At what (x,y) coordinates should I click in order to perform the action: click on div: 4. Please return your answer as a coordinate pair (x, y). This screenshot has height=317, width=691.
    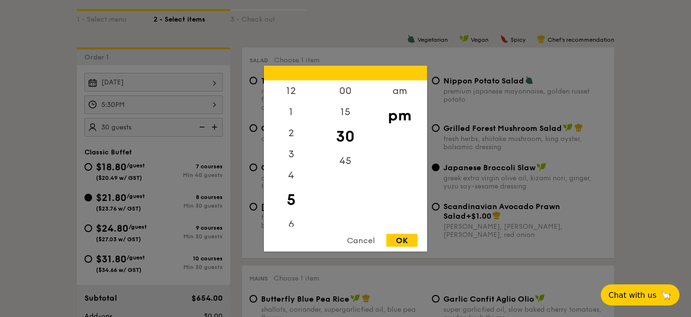
    Looking at the image, I should click on (291, 175).